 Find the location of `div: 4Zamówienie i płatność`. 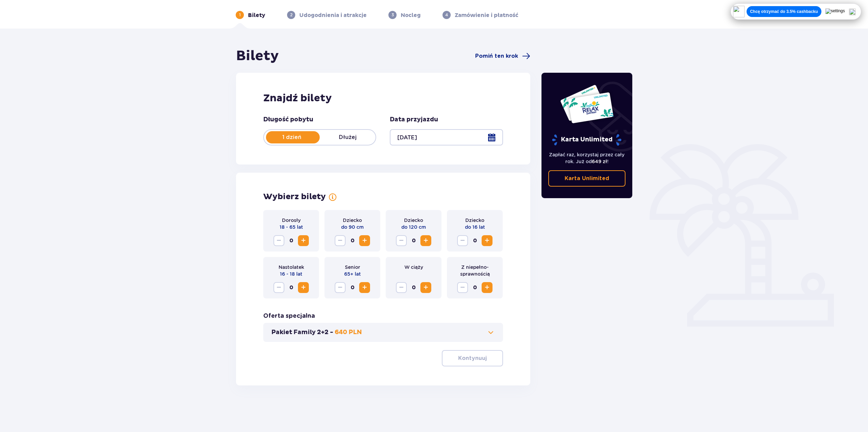

div: 4Zamówienie i płatność is located at coordinates (480, 15).